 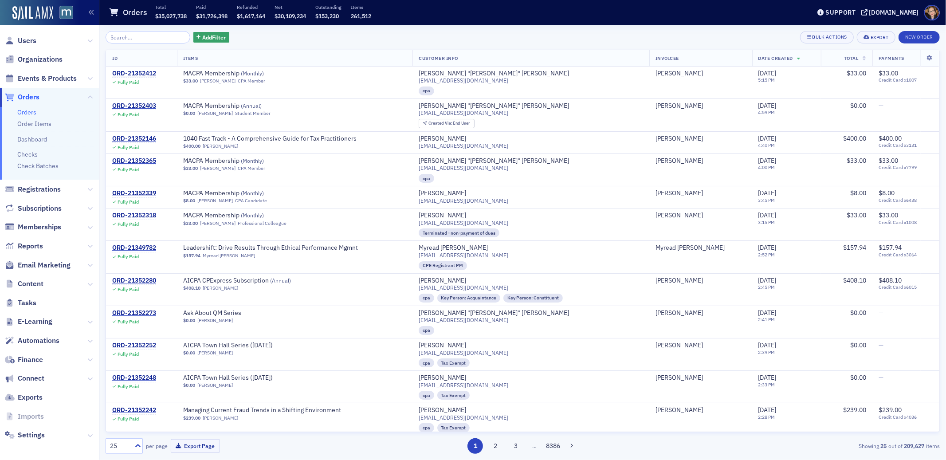 What do you see at coordinates (239, 161) in the screenshot?
I see `a: MACPA Membership (Monthly)` at bounding box center [239, 161].